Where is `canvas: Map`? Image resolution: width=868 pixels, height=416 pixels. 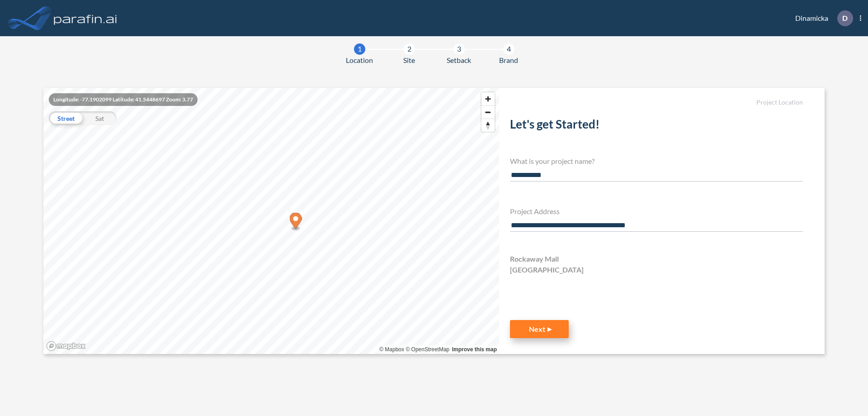
canvas: Map is located at coordinates (271, 221).